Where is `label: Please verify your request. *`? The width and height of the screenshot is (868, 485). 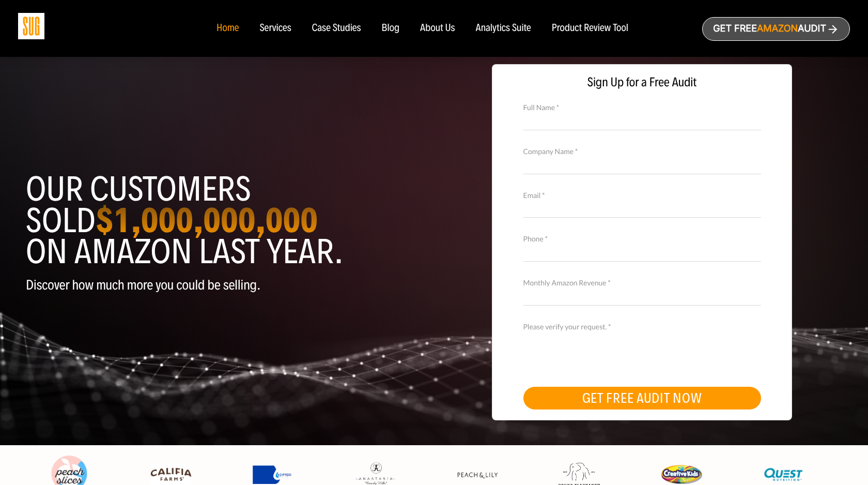
label: Please verify your request. * is located at coordinates (642, 327).